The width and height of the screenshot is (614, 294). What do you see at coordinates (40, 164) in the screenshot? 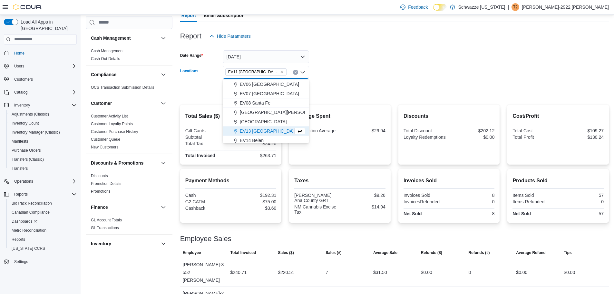
I see `nav: Complex example` at bounding box center [40, 164].